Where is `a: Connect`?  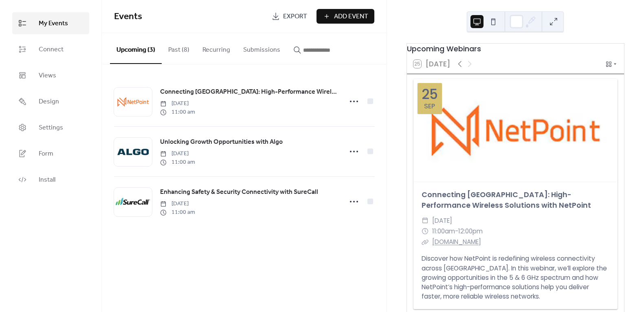 a: Connect is located at coordinates (50, 50).